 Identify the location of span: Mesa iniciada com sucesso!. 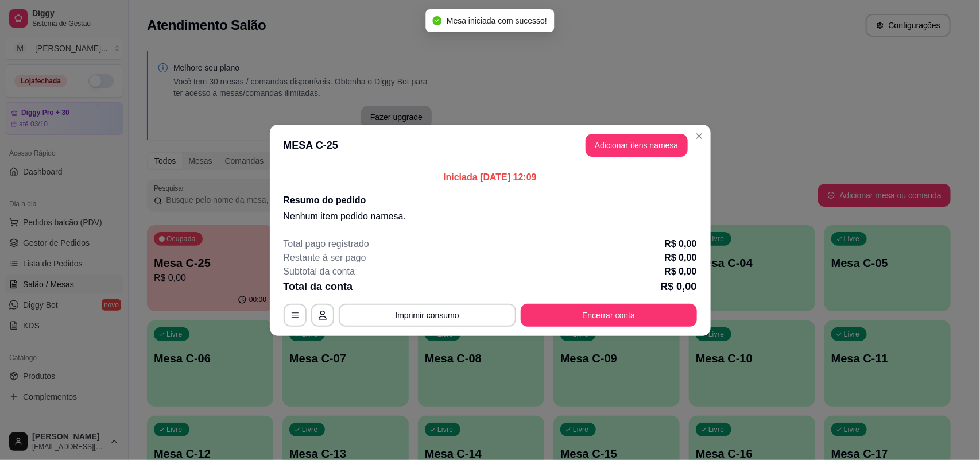
(497, 21).